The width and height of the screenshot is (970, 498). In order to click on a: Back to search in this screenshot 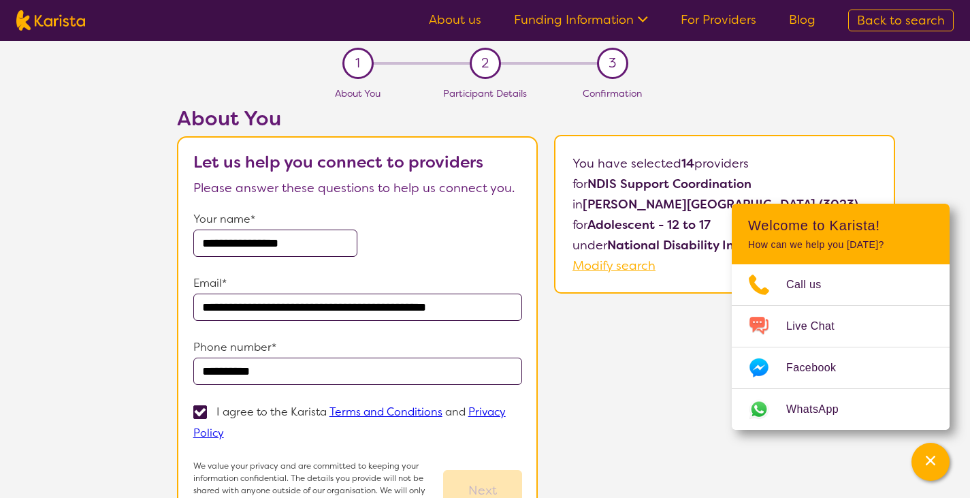, I will do `click(901, 20)`.